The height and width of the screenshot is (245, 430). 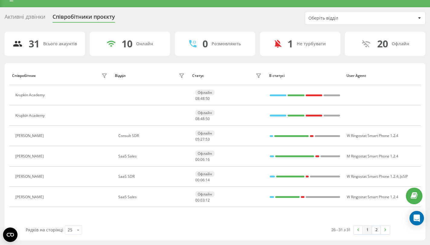 What do you see at coordinates (341, 229) in the screenshot?
I see `div: 26 - 31 з 31` at bounding box center [341, 229].